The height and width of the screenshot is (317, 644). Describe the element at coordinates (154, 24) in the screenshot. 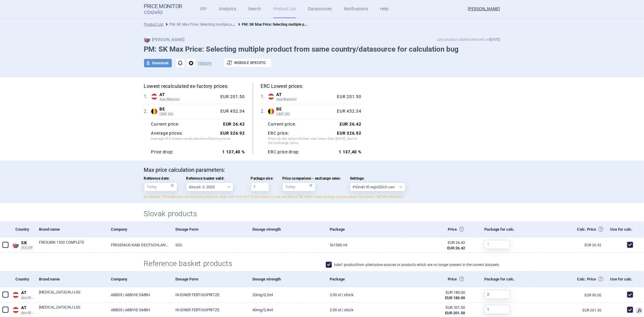

I see `a: Product List` at that location.